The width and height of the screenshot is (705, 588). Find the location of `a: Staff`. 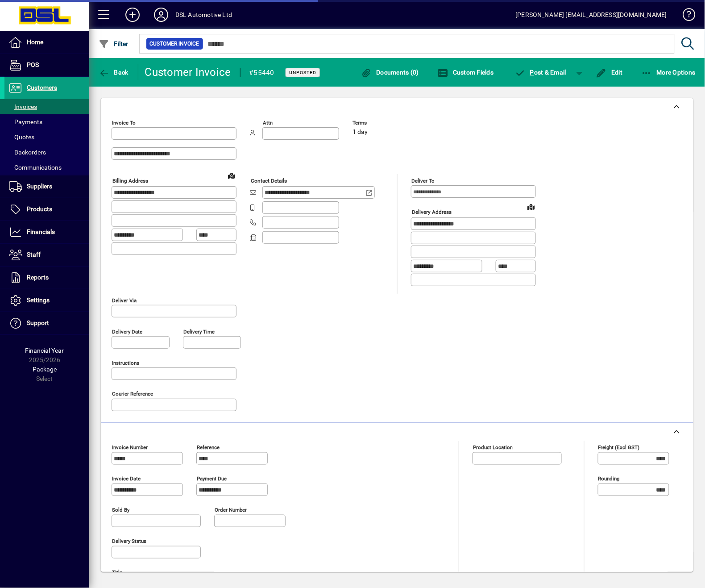

a: Staff is located at coordinates (47, 255).